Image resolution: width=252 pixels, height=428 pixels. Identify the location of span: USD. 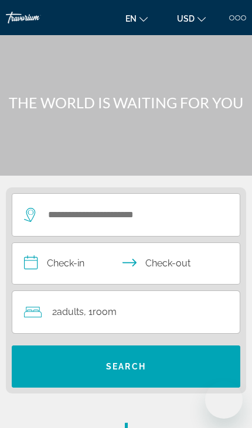
(185, 19).